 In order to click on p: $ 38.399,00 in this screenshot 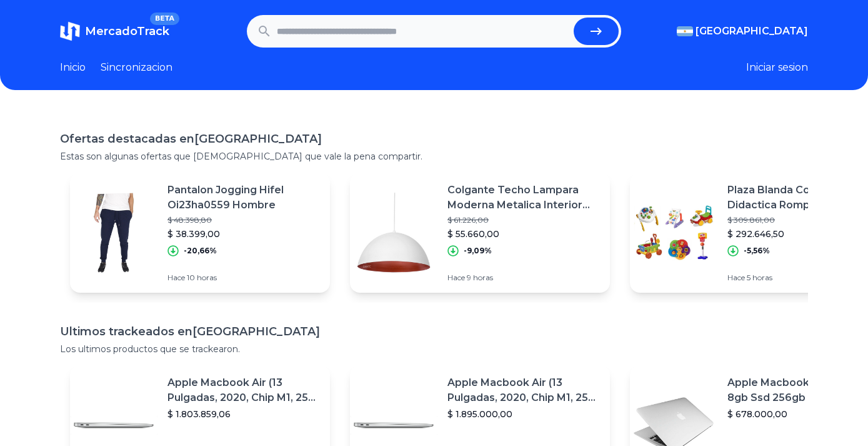, I will do `click(244, 234)`.